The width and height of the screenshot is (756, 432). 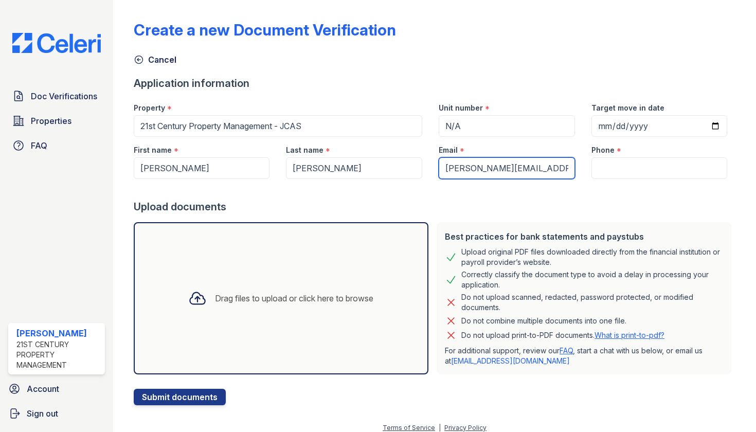 What do you see at coordinates (583, 356) in the screenshot?
I see `p: For additional support, review our , start a chat with us below, or email us at` at bounding box center [583, 356].